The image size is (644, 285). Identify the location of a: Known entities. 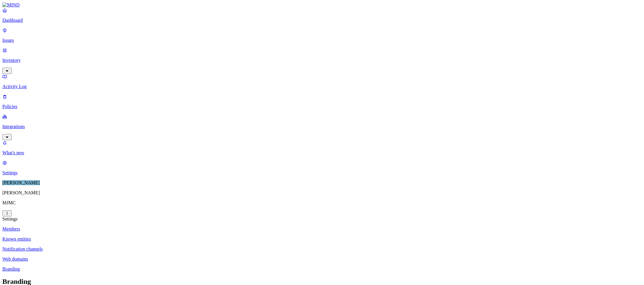
(322, 239).